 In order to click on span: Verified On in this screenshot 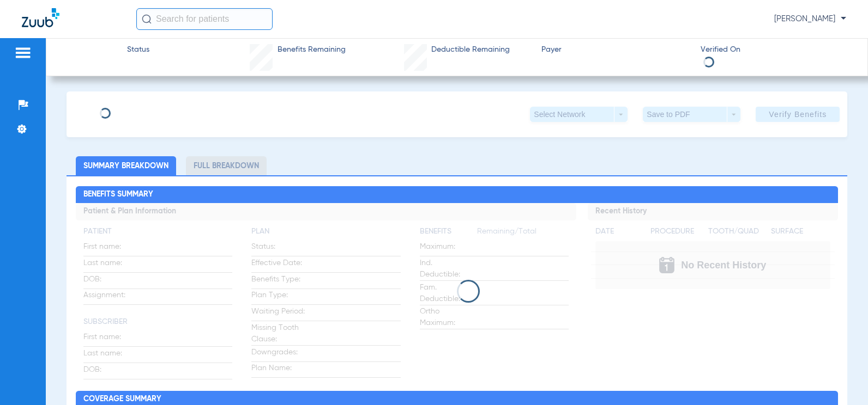, I will do `click(775, 49)`.